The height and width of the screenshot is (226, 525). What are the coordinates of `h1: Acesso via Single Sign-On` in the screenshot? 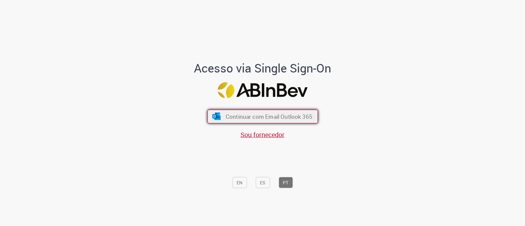 It's located at (262, 68).